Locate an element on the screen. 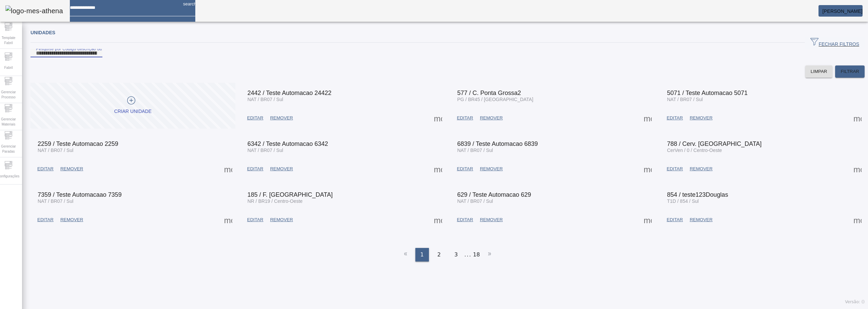  span: 854 / teste123Douglas is located at coordinates (697, 195).